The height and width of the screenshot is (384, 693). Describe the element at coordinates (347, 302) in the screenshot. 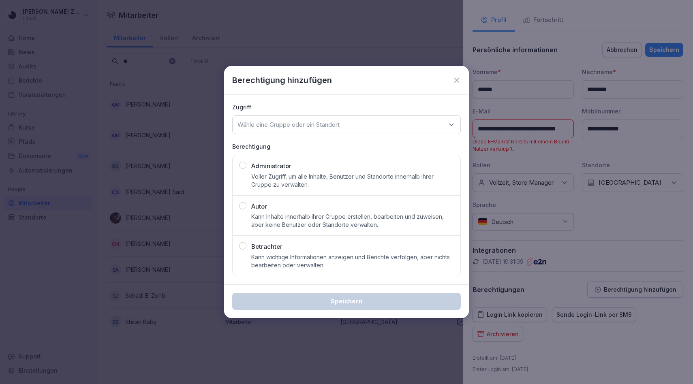

I see `div: Speichern` at that location.